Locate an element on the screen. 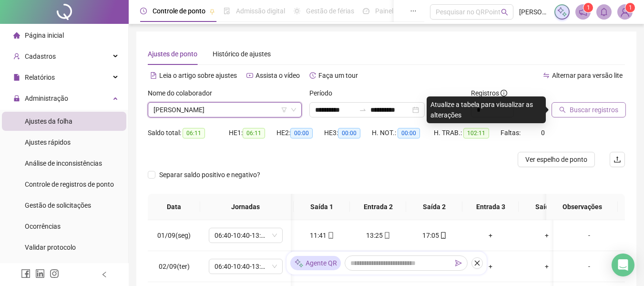  span: Controle de registros de ponto is located at coordinates (69, 184).